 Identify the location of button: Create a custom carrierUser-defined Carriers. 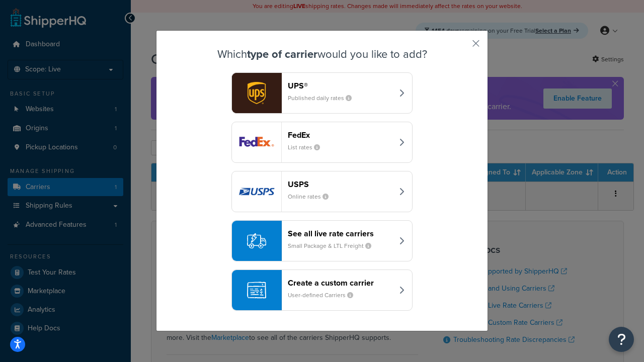
(322, 290).